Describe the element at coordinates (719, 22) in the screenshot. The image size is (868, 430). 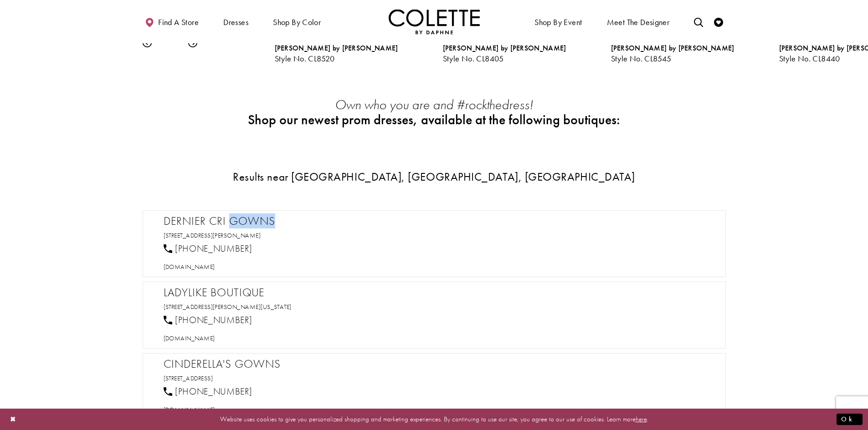
I see `a: Check Wishlist` at that location.